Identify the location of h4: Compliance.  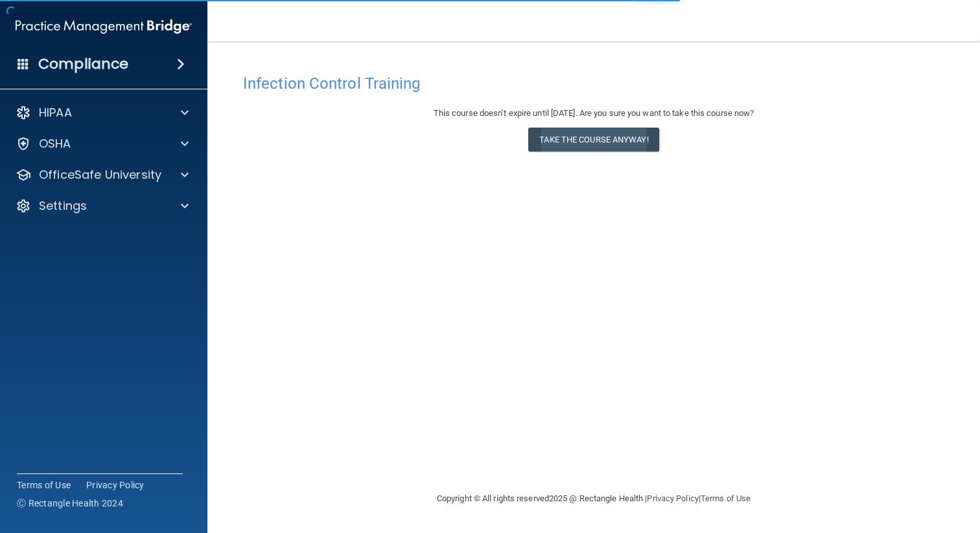
(83, 64).